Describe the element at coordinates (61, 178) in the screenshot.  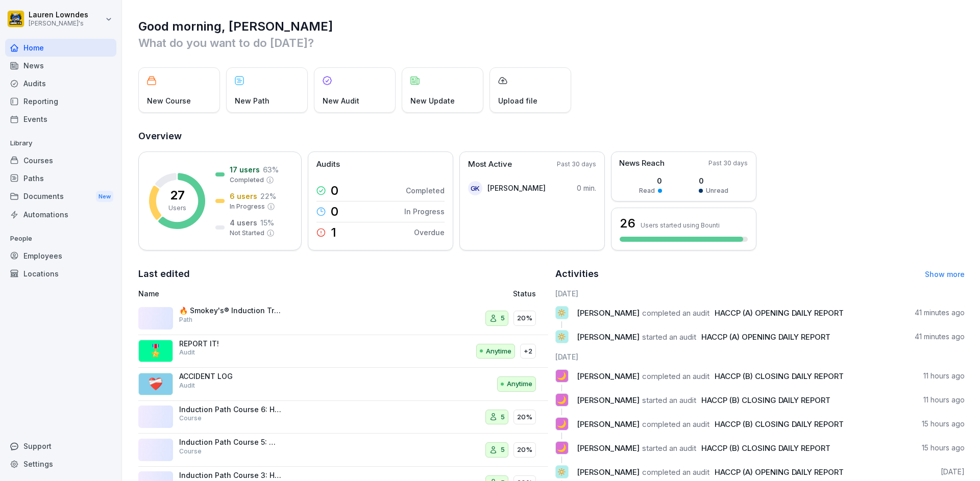
I see `div: Paths` at that location.